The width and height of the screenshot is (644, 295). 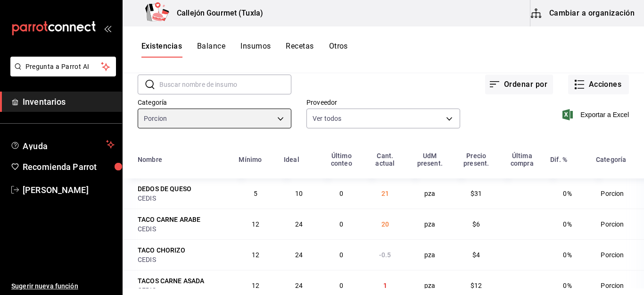 What do you see at coordinates (611, 159) in the screenshot?
I see `div: Categoría` at bounding box center [611, 159].